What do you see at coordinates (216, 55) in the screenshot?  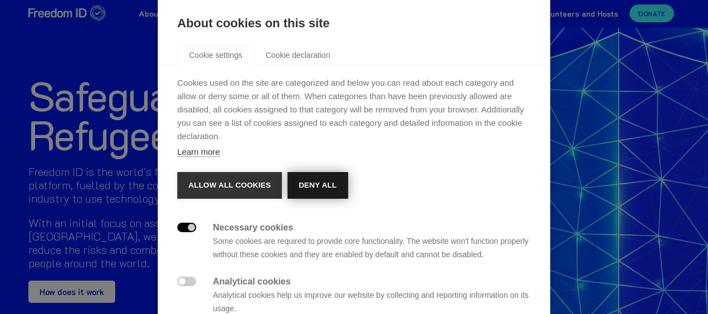 I see `a: Cookie settings` at bounding box center [216, 55].